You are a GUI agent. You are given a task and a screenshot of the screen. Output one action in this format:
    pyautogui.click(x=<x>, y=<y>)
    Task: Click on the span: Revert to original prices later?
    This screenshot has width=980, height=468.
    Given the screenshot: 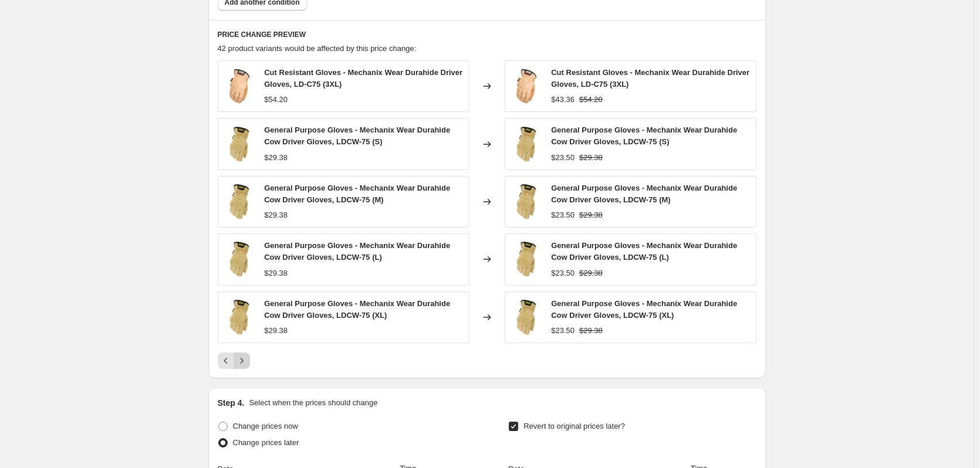 What is the action you would take?
    pyautogui.click(x=574, y=426)
    